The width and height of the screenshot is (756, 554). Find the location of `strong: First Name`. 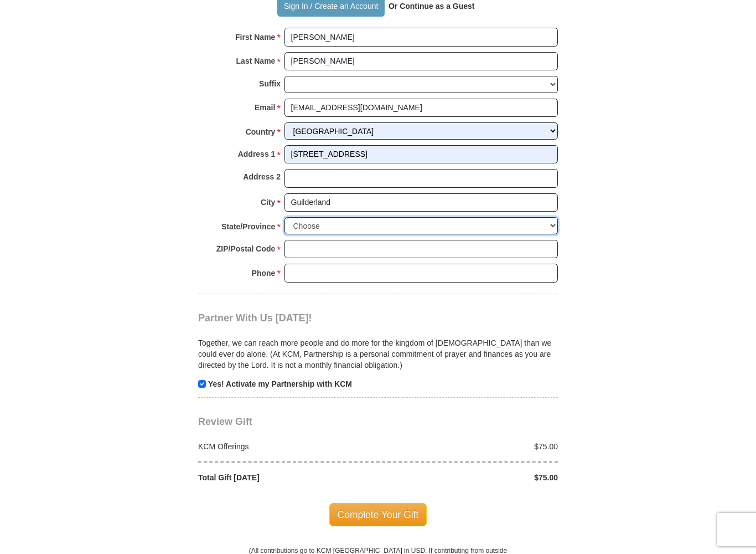

strong: First Name is located at coordinates (255, 38).